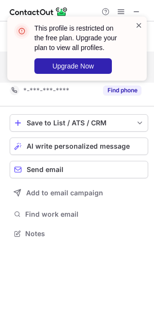 This screenshot has height=310, width=154. Describe the element at coordinates (78, 146) in the screenshot. I see `span: AI write personalized message` at that location.